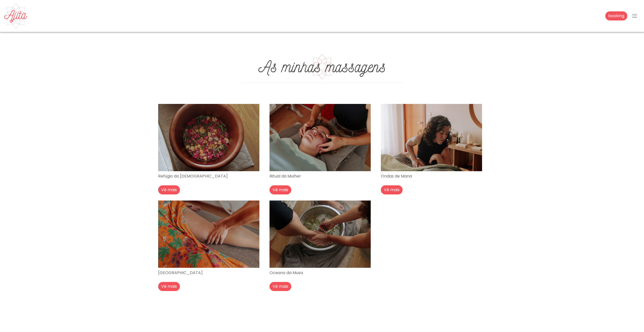  I want to click on a: Ritual da Mulher Vê mais, so click(322, 163).